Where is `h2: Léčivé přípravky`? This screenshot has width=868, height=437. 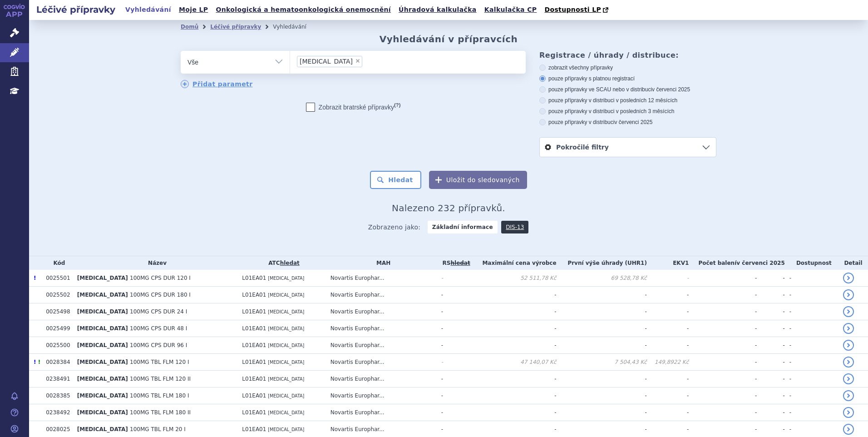 h2: Léčivé přípravky is located at coordinates (76, 10).